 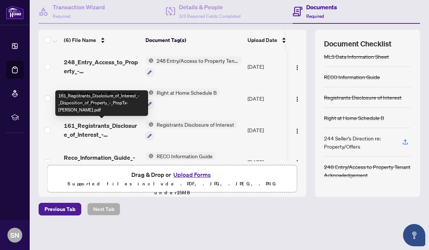 I want to click on button: Status IconRECO Information Guide, so click(x=180, y=162).